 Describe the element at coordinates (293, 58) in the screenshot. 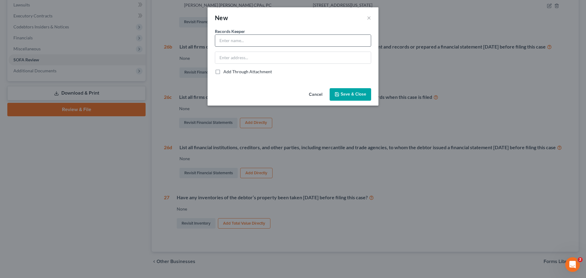

I see `input: Enter address...` at that location.